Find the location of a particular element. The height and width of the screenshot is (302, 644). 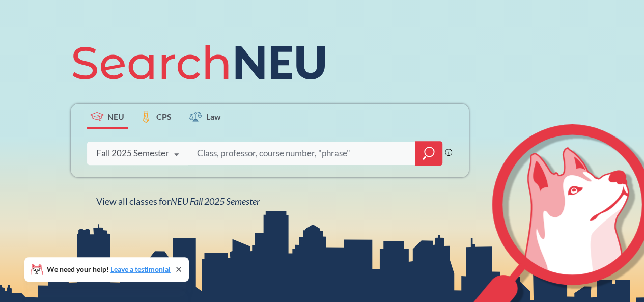

span: Law is located at coordinates (213, 116).